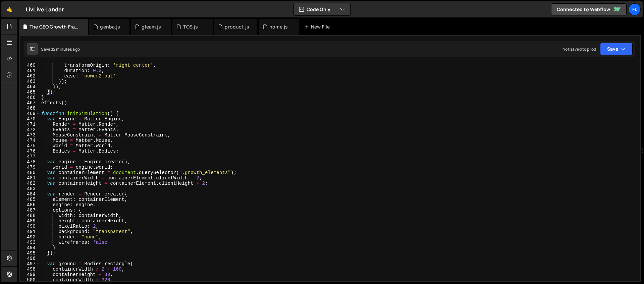 The height and width of the screenshot is (284, 644). What do you see at coordinates (66, 49) in the screenshot?
I see `div: 2 minutes ago` at bounding box center [66, 49].